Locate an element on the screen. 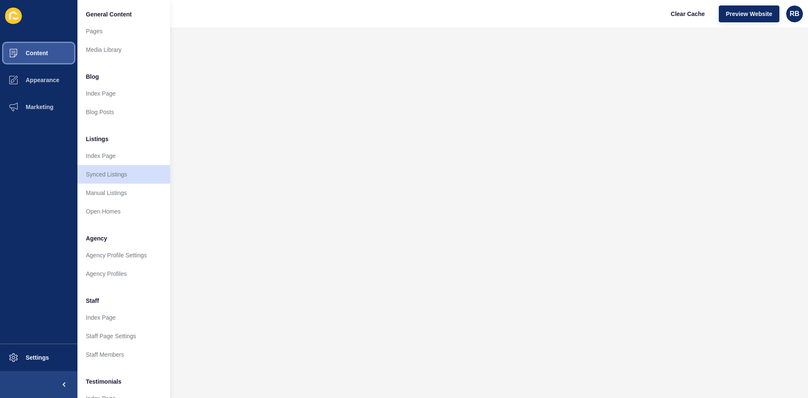  span: Clear Cache is located at coordinates (688, 14).